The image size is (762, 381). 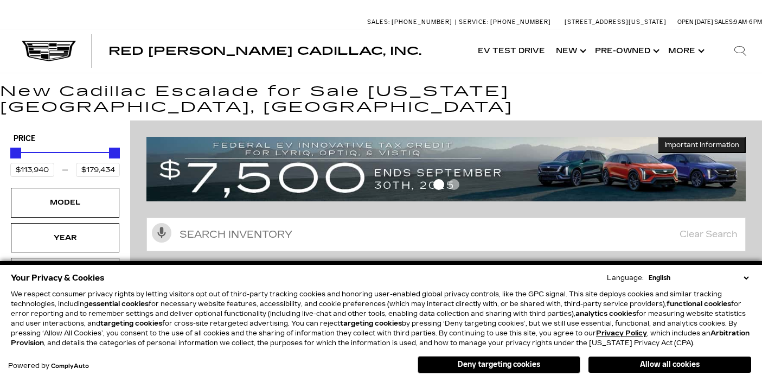 I want to click on img: vrp-tax-ending-august-version, so click(x=446, y=169).